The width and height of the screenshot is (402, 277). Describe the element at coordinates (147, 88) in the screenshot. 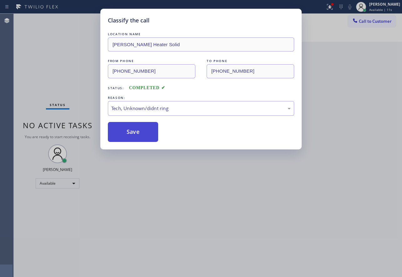

I see `span: COMPLETED` at that location.